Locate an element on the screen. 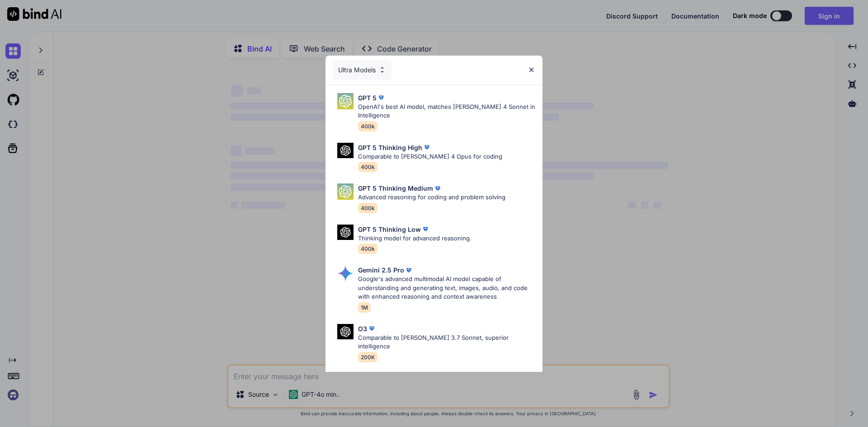 This screenshot has height=427, width=868. p: GPT 5 Thinking Medium is located at coordinates (395, 188).